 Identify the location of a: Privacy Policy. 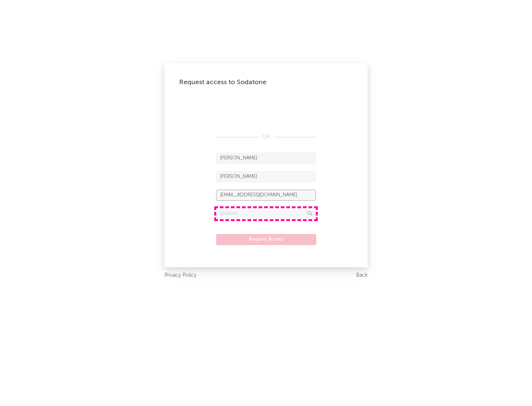
(181, 275).